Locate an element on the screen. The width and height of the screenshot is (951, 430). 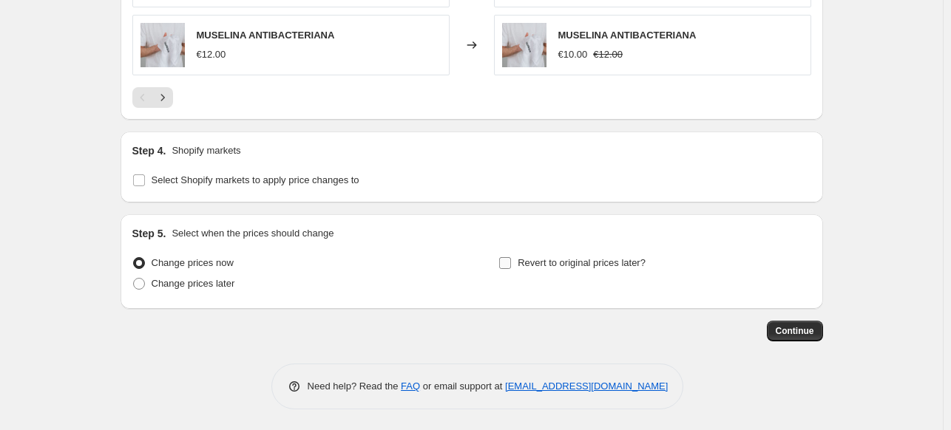
span: Revert to original prices later? is located at coordinates (581, 262).